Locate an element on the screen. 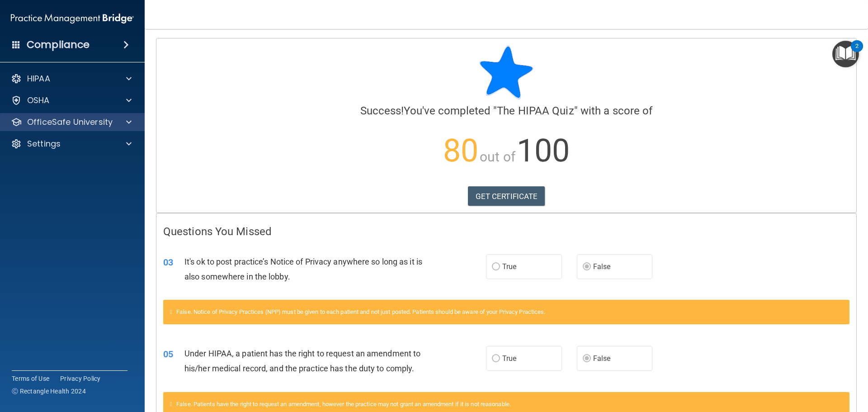 This screenshot has height=412, width=868. span: The HIPAA Quiz is located at coordinates (535, 111).